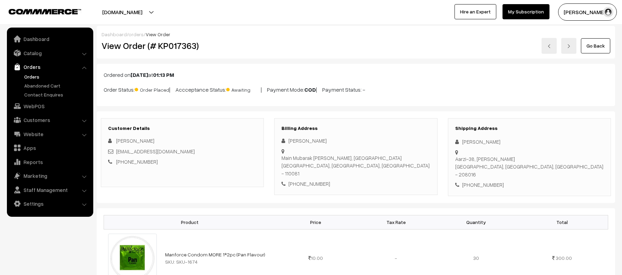 Image resolution: width=622 pixels, height=275 pixels. What do you see at coordinates (182, 128) in the screenshot?
I see `h3: Customer Details` at bounding box center [182, 128].